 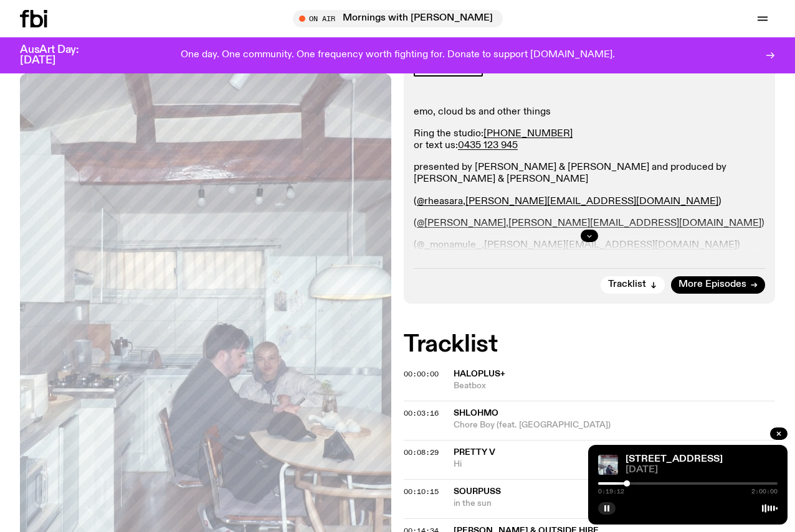 I want to click on span: Shlohmo, so click(x=476, y=414).